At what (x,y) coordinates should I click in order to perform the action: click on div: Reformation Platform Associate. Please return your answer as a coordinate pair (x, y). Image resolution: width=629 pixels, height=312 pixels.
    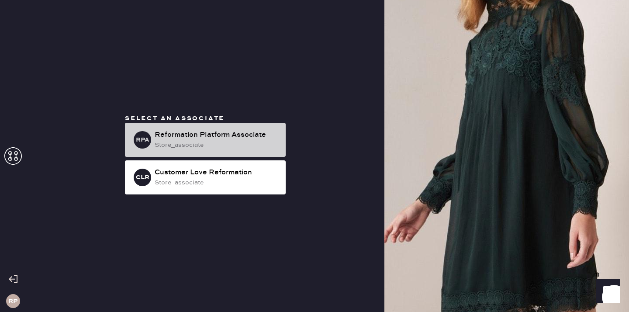
    Looking at the image, I should click on (217, 135).